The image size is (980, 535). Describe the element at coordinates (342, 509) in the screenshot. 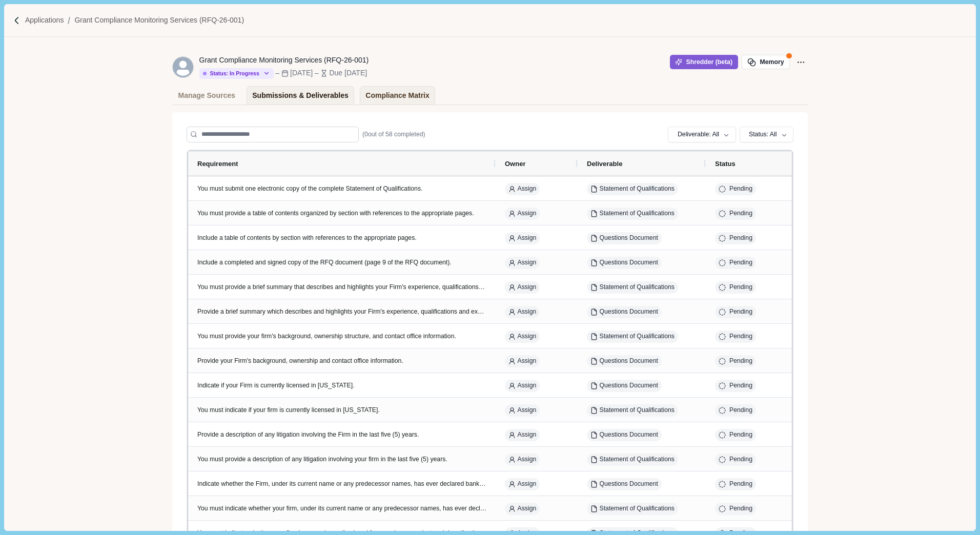

I see `div: You must indicate whether your firm, under its current name or any predecessor names, has ever de...` at that location.